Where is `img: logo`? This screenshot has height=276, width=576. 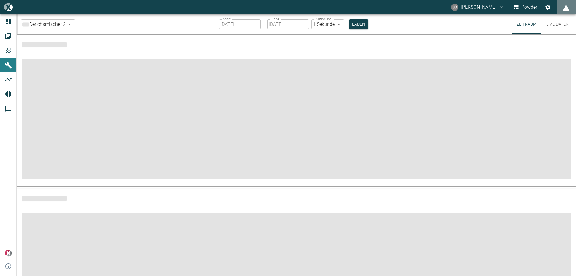 img: logo is located at coordinates (8, 7).